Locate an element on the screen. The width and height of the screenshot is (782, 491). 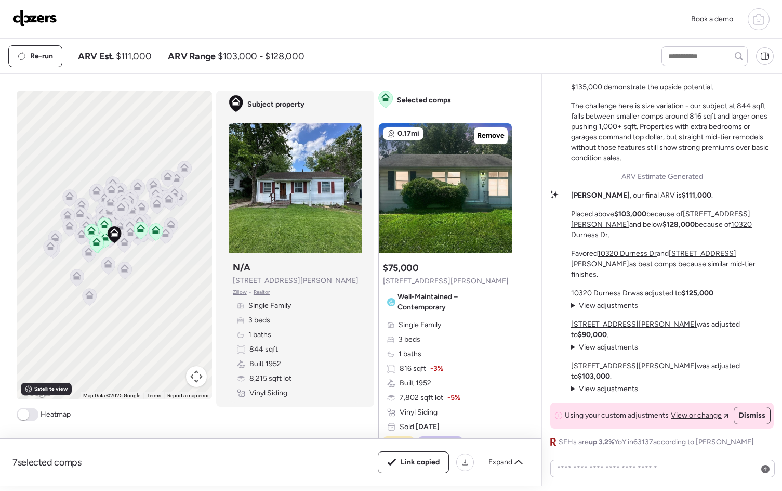
span: Map Data ©2025 Google is located at coordinates (112, 395).